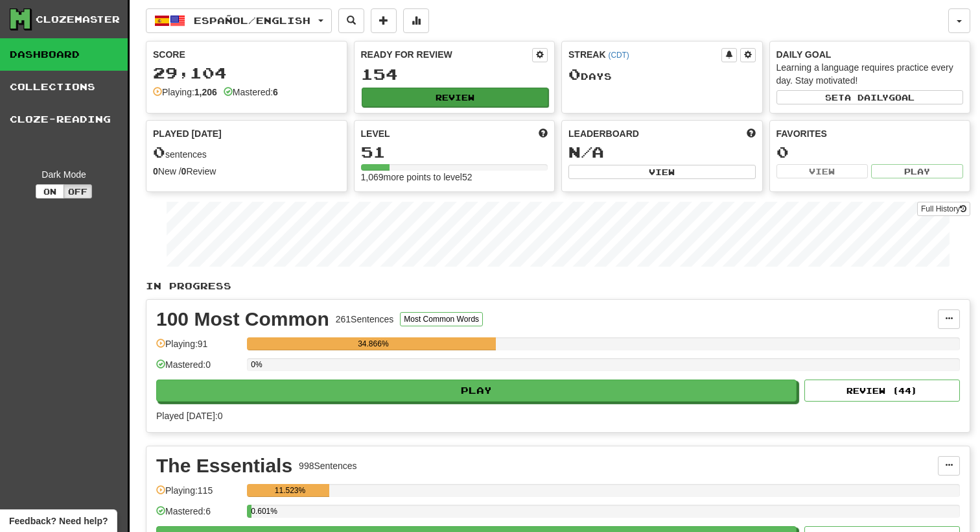 This screenshot has height=532, width=980. What do you see at coordinates (454, 152) in the screenshot?
I see `div: 51` at bounding box center [454, 152].